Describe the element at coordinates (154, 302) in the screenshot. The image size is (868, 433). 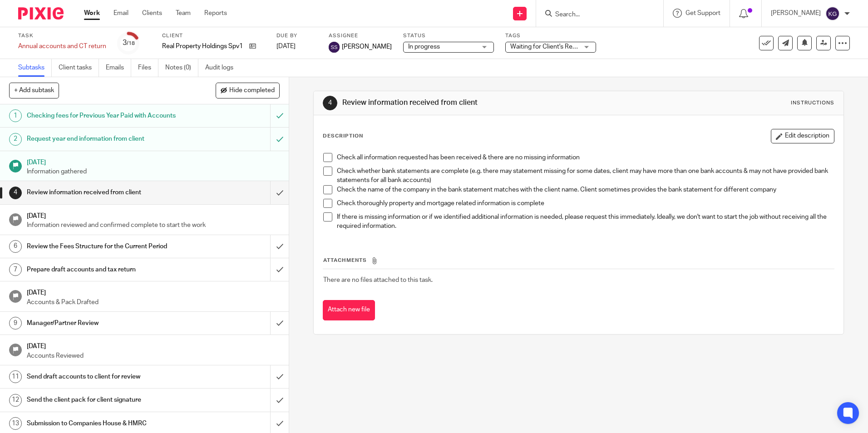
I see `p: Accounts & Pack Drafted` at that location.